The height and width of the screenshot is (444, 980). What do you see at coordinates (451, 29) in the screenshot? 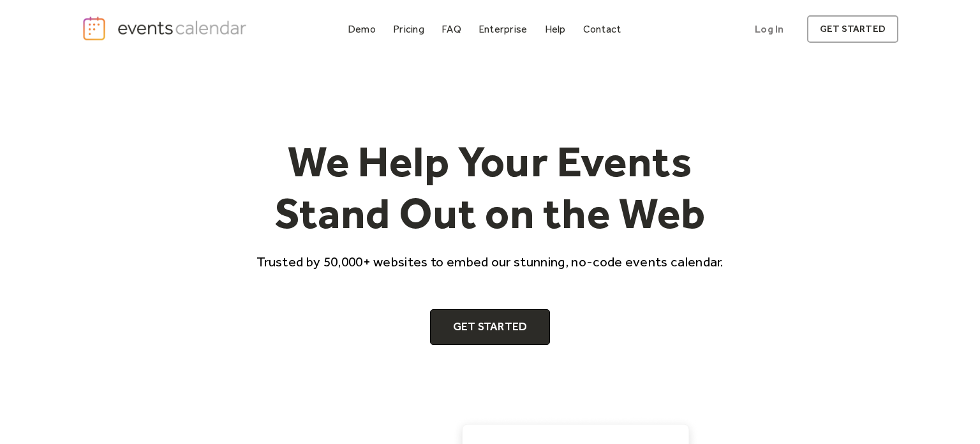
I see `div: FAQ` at bounding box center [451, 29].